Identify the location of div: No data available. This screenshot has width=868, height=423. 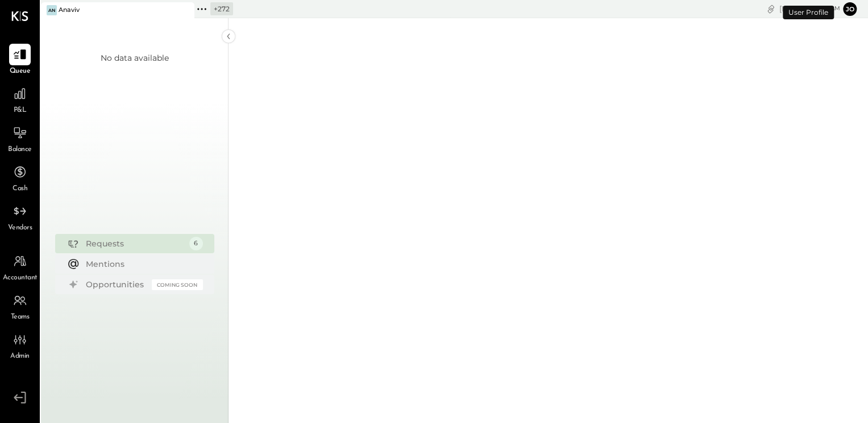
(135, 58).